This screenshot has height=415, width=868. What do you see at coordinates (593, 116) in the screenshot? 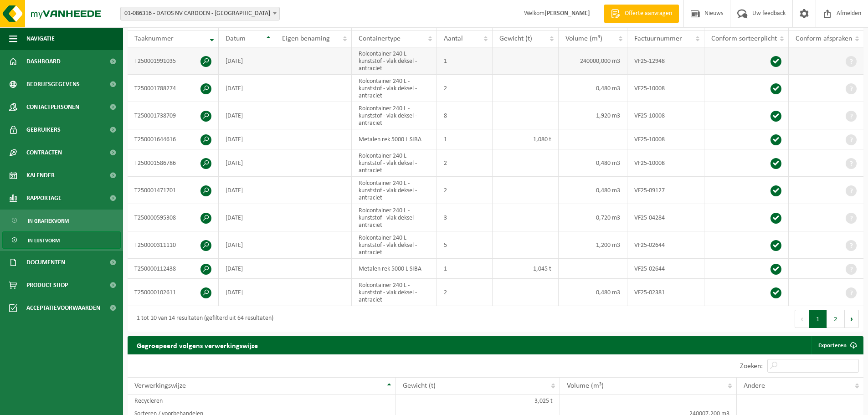
I see `td: 1,920 m3` at bounding box center [593, 116].